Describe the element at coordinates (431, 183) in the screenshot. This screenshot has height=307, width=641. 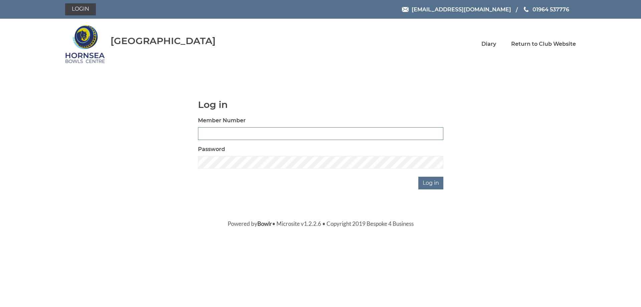
I see `input: Log in` at that location.